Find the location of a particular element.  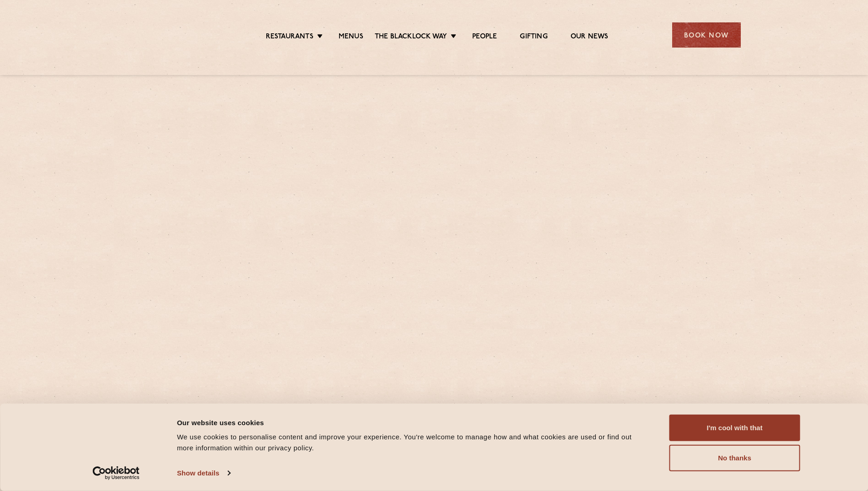

div: Book Now is located at coordinates (707, 35).